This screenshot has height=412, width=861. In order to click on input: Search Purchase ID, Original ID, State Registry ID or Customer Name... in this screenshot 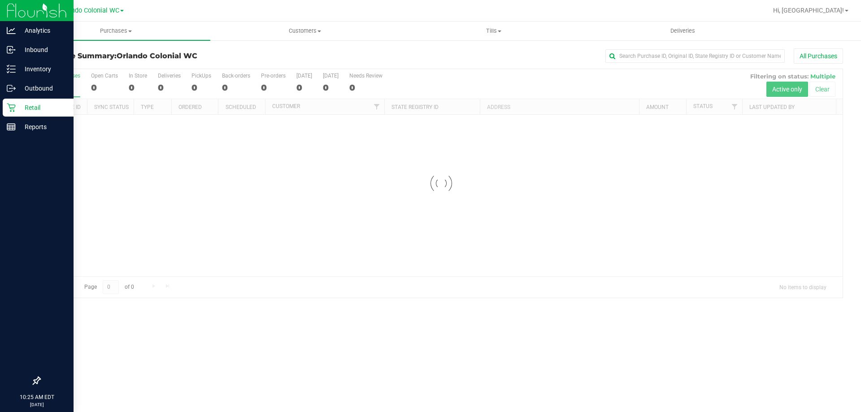, I will do `click(695, 56)`.